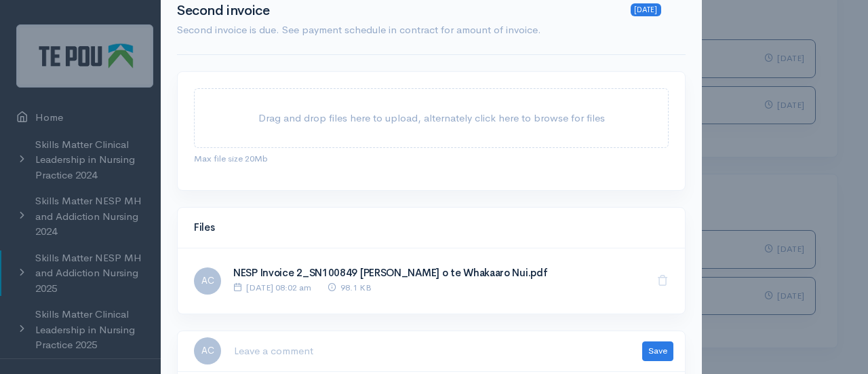  What do you see at coordinates (419, 30) in the screenshot?
I see `p: Second invoice is due. See payment schedule in contract for amount of invoice.` at bounding box center [419, 30].